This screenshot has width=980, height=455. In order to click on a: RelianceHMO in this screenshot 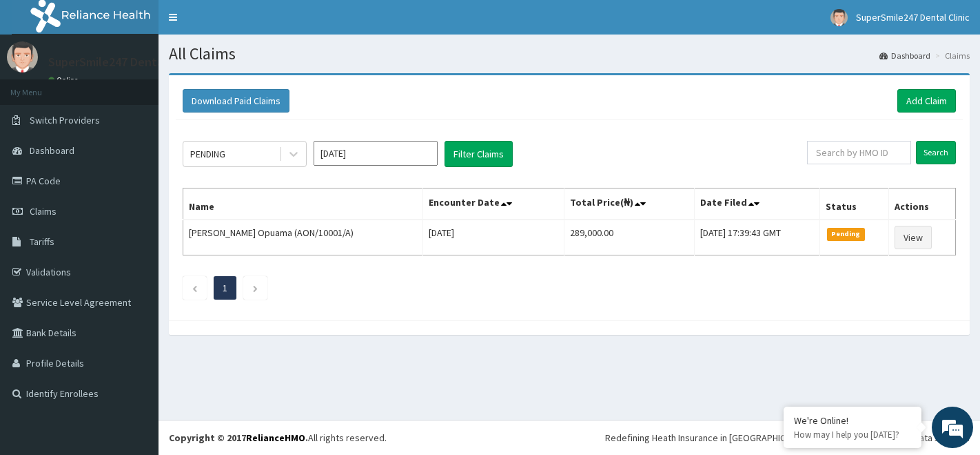, I will do `click(276, 437)`.